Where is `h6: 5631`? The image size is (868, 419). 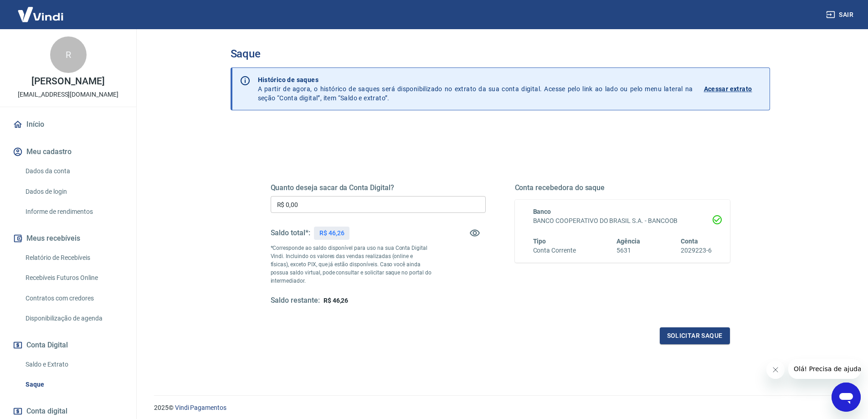 h6: 5631 is located at coordinates (628, 250).